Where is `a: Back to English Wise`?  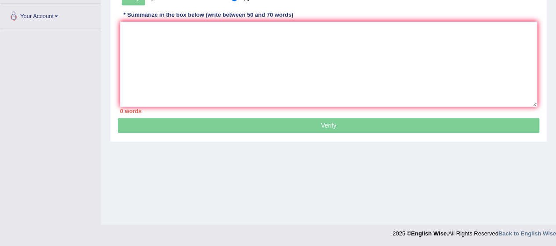
a: Back to English Wise is located at coordinates (527, 233).